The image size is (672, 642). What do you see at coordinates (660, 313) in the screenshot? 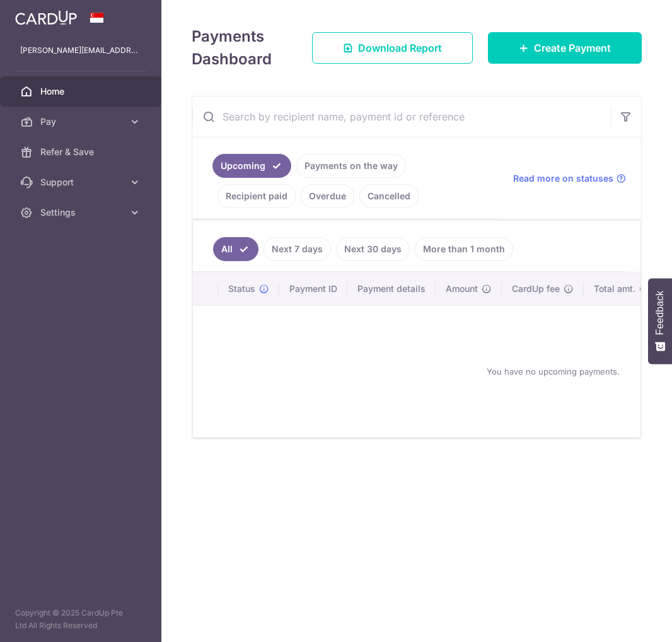
I see `span: Feedback` at bounding box center [660, 313].